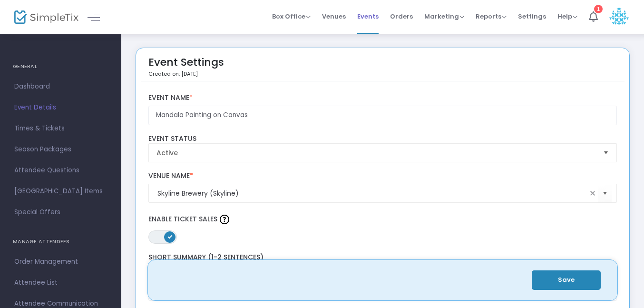 The image size is (644, 308). I want to click on span: Active, so click(377, 153).